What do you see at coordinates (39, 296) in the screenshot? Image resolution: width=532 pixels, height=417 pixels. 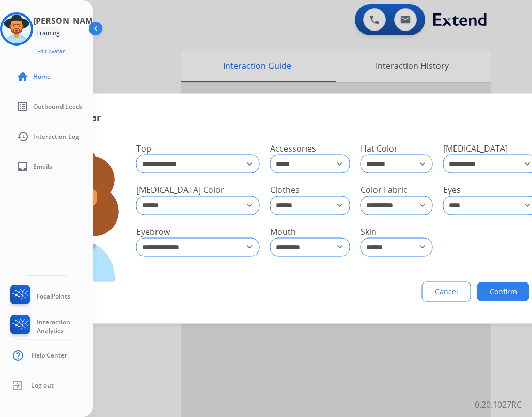 I see `a: FocalPoints` at bounding box center [39, 296].